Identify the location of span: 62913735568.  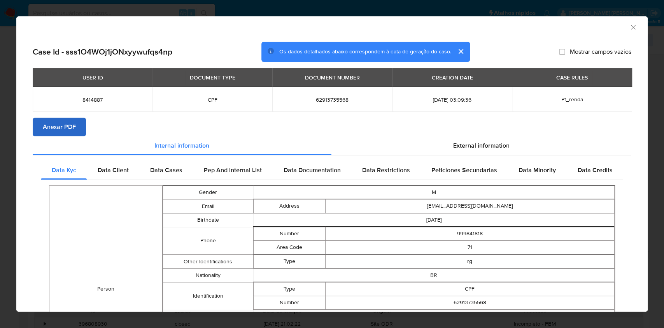
(332, 100).